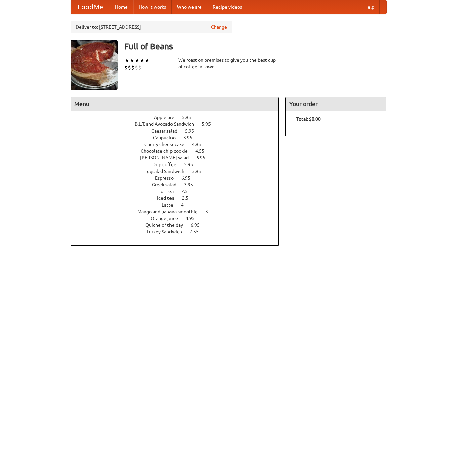 This screenshot has height=476, width=457. Describe the element at coordinates (167, 171) in the screenshot. I see `span: Eggsalad Sandwich` at that location.